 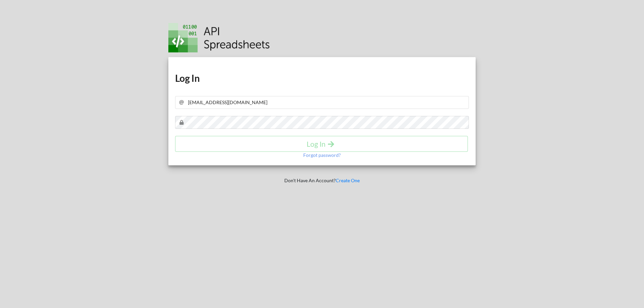 What do you see at coordinates (348, 180) in the screenshot?
I see `a: Create One` at bounding box center [348, 180].